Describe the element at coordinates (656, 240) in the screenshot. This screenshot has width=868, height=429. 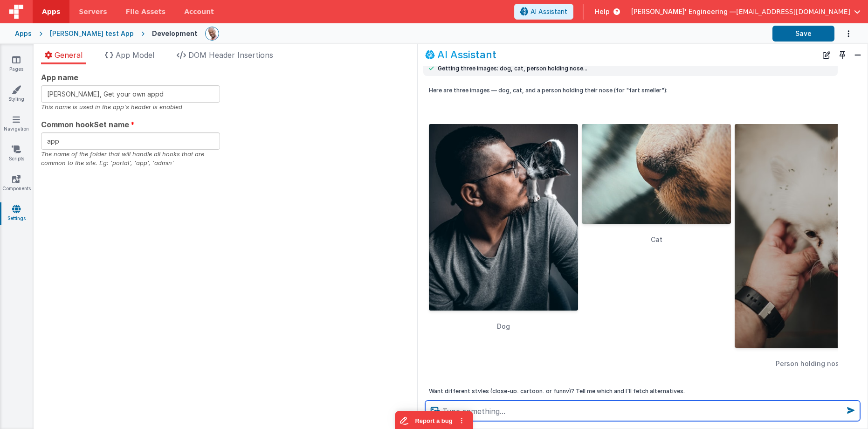
I see `figcaption: Cat` at that location.